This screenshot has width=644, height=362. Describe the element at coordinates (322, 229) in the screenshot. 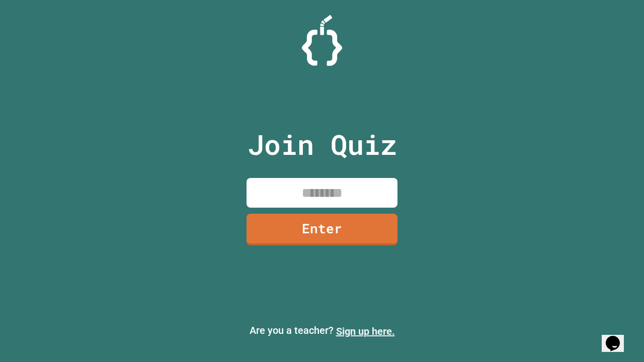

I see `a: Enter` at that location.